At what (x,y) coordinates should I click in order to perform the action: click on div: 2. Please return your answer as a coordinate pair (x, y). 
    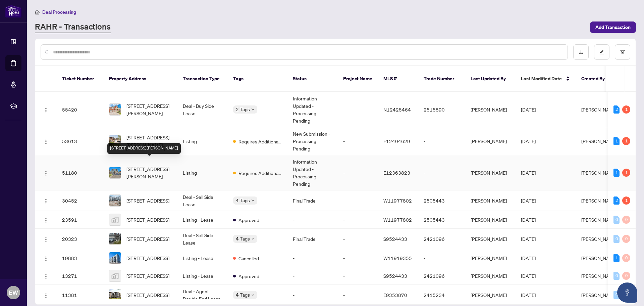
    Looking at the image, I should click on (617, 110).